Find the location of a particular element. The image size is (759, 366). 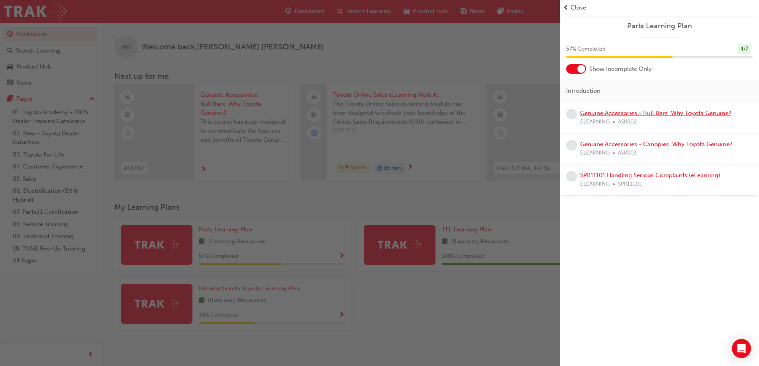

button: prev-iconClose is located at coordinates (659, 8).